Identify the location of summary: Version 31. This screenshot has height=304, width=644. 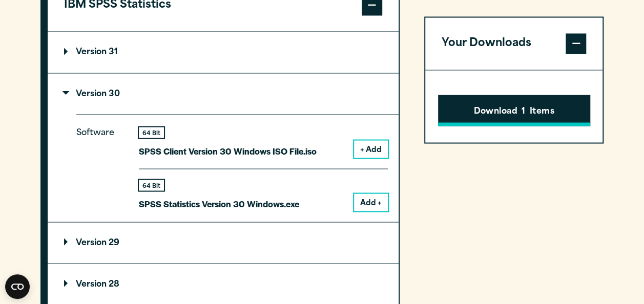
(223, 52).